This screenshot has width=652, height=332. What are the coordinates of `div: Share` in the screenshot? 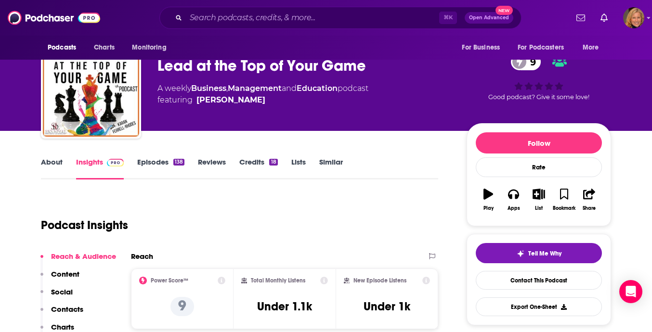 It's located at (589, 209).